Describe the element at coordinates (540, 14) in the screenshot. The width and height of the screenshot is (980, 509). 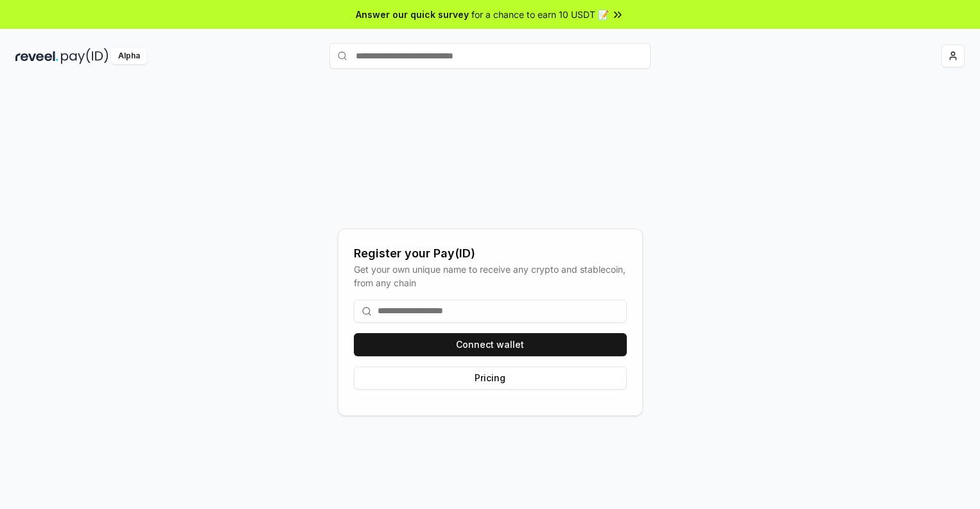
I see `span: for a chance to earn 10 USDT 📝` at that location.